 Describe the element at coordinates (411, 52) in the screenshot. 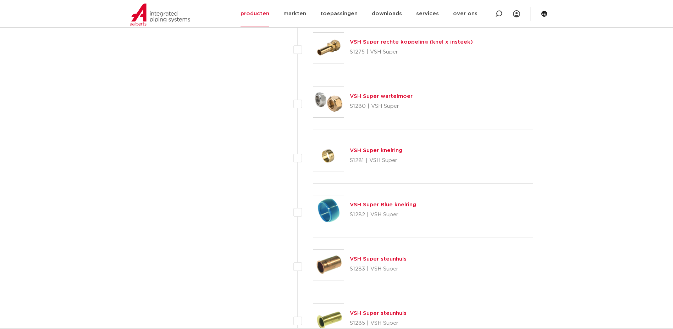

I see `p: S1275 | VSH Super` at that location.